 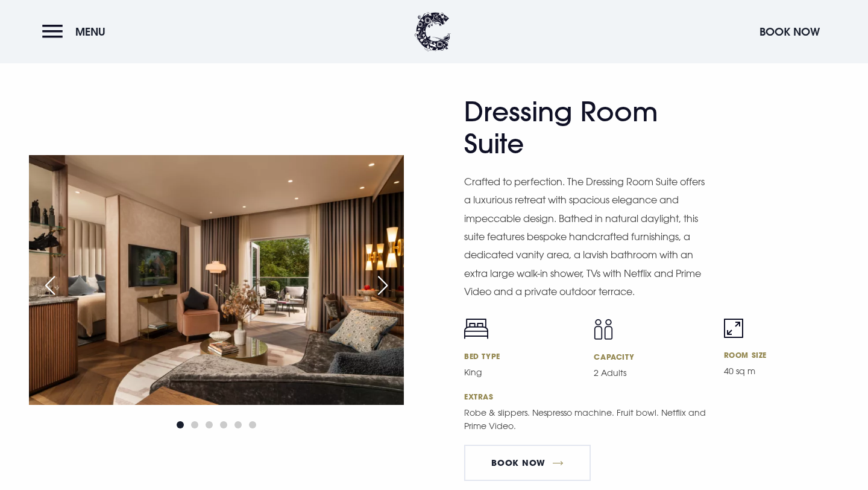 I want to click on p: 40 sq m, so click(x=781, y=371).